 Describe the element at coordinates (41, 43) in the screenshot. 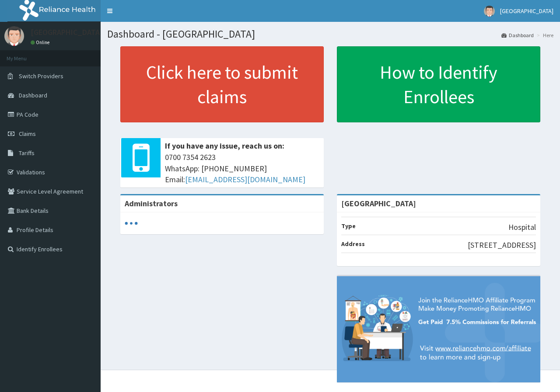

I see `a: Online` at that location.